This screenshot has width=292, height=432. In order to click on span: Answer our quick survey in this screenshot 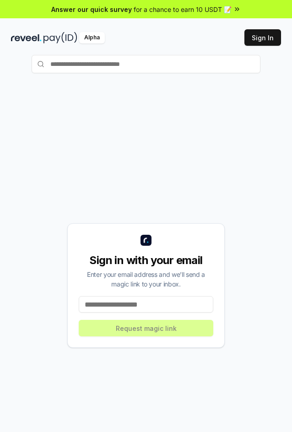, I will do `click(92, 9)`.